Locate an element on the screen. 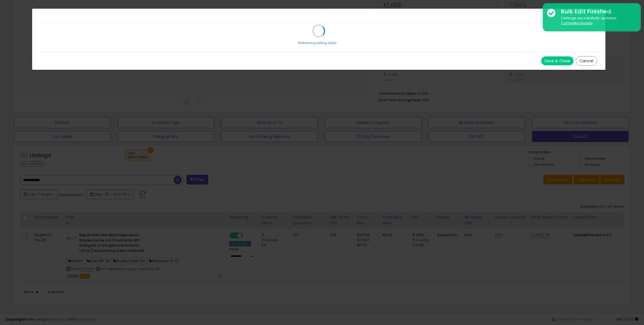  div: 1 listings successfully updated. is located at coordinates (596, 21).